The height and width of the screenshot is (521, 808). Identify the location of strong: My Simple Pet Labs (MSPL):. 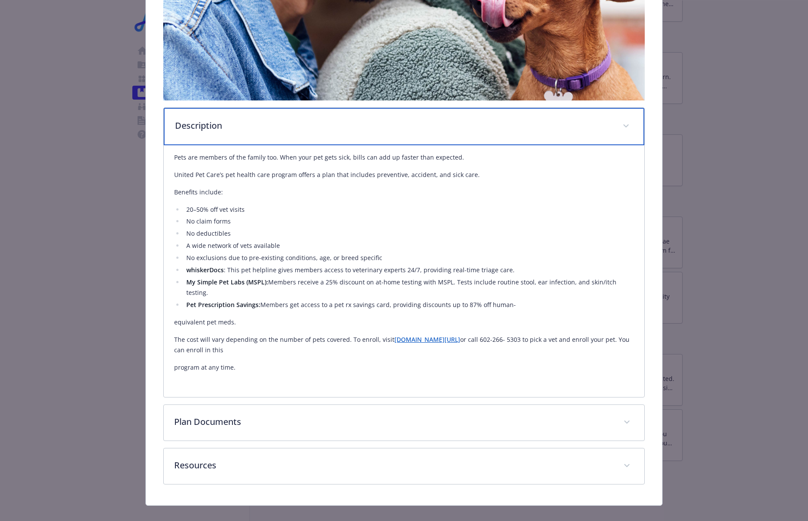
(227, 282).